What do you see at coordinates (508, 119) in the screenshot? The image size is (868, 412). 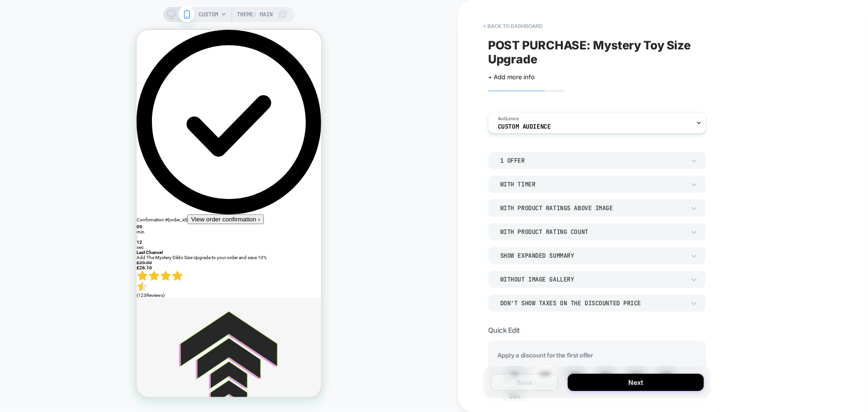 I see `span: Audience` at bounding box center [508, 119].